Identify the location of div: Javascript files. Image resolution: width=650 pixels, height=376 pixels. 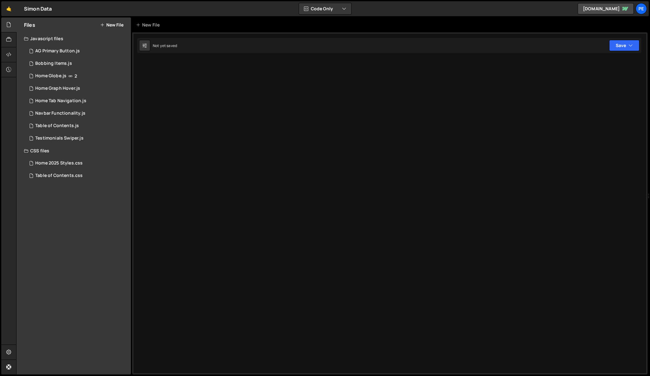
(74, 39).